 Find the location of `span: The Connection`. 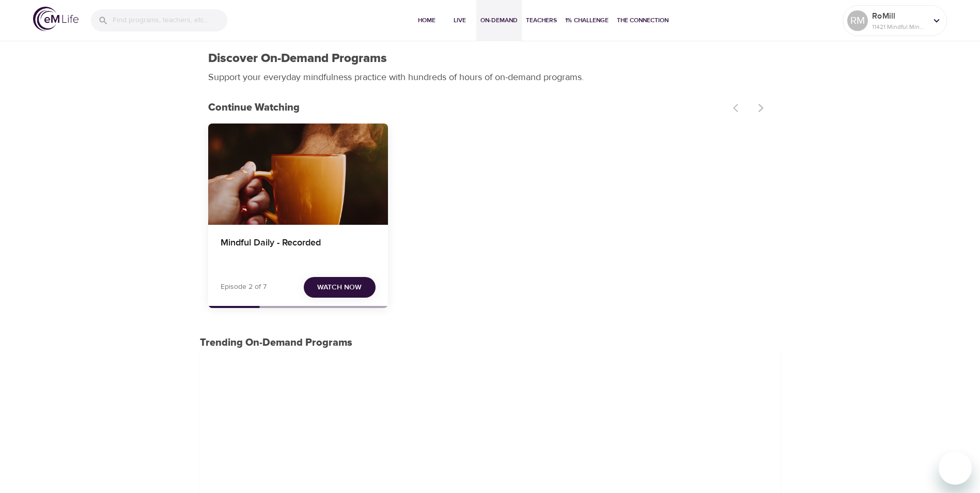

span: The Connection is located at coordinates (643, 21).